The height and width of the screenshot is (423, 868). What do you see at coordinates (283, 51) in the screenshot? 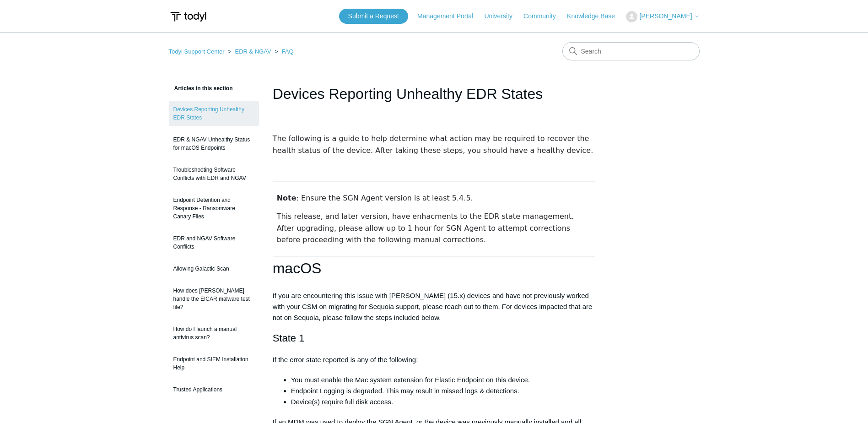
I see `li: FAQ` at bounding box center [283, 51].